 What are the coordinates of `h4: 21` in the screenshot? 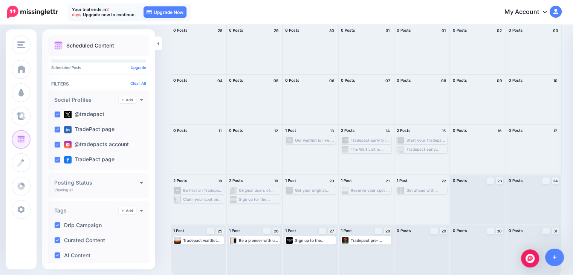 It's located at (388, 181).